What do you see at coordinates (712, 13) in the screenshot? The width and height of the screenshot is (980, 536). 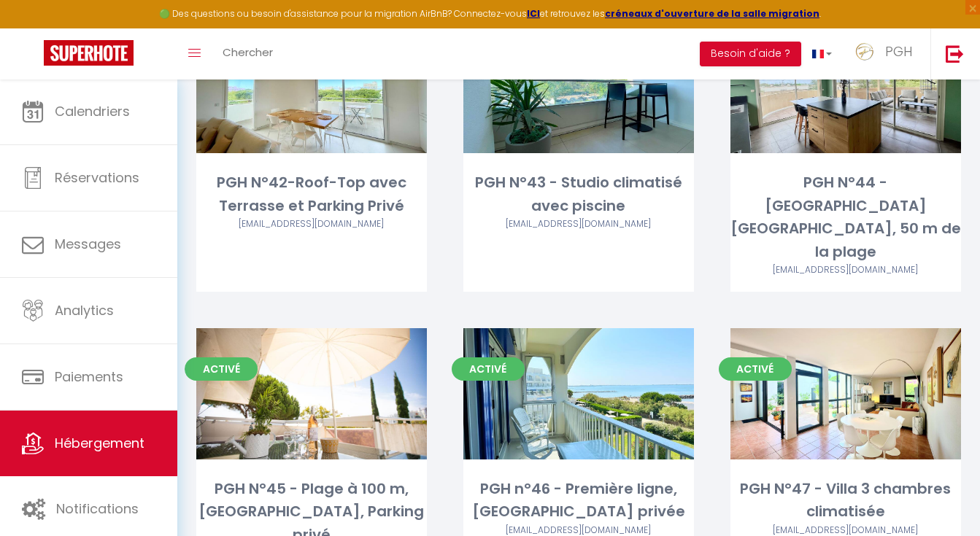 I see `a: créneaux d'ouverture de la salle migration` at bounding box center [712, 13].